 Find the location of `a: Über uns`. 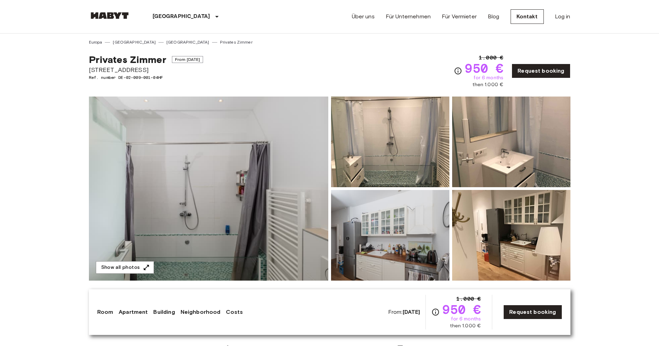

a: Über uns is located at coordinates (363, 17).